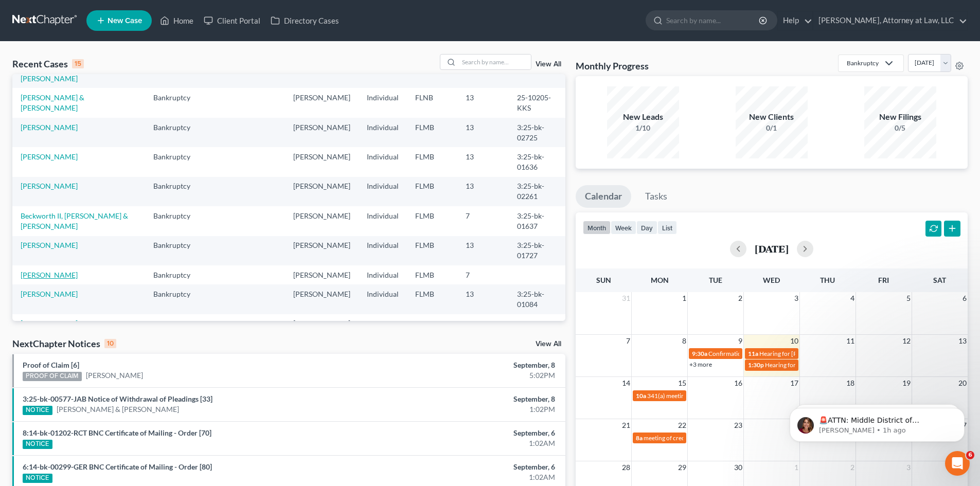 Image resolution: width=980 pixels, height=486 pixels. Describe the element at coordinates (900, 128) in the screenshot. I see `div: 0/5` at that location.